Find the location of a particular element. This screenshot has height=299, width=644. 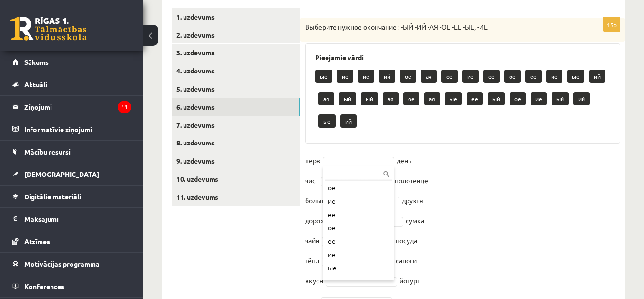

div: ий is located at coordinates (358, 282).